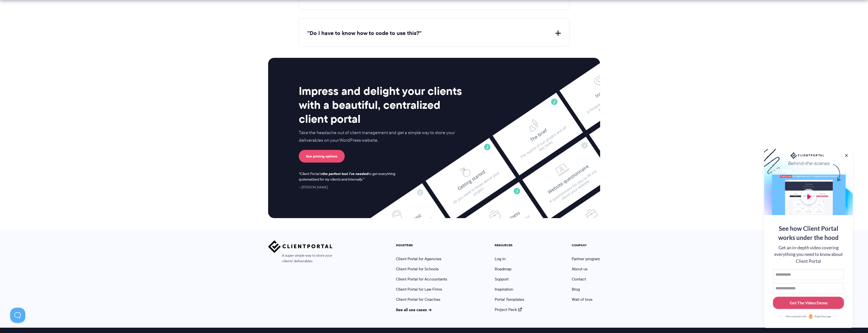 Image resolution: width=868 pixels, height=333 pixels. What do you see at coordinates (382, 105) in the screenshot?
I see `h2: Impress and delight your clients with a beautiful, centralized client portal` at bounding box center [382, 105].